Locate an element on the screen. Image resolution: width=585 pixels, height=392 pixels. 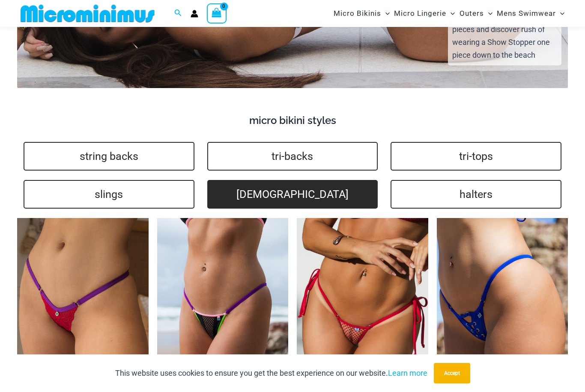
a: string backs is located at coordinates (109, 156).